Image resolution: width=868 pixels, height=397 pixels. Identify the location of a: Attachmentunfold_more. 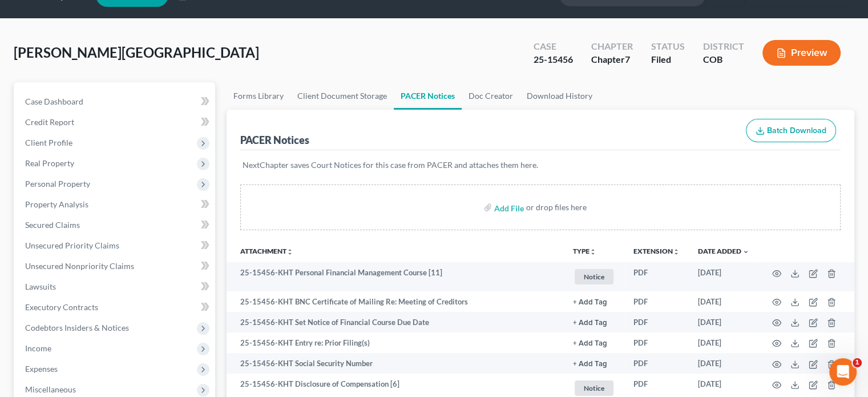
(267, 251).